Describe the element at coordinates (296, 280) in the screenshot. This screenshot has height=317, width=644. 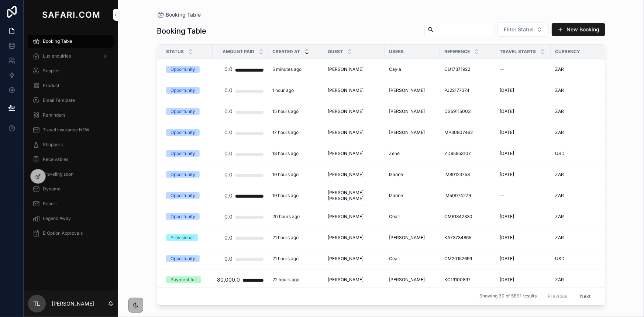
I see `a: 22 hours ago` at that location.